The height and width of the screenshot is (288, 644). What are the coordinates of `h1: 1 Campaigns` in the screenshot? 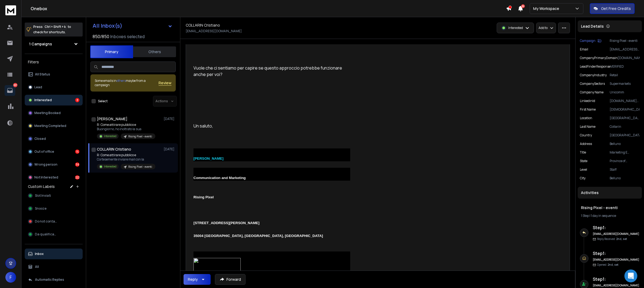 It's located at (41, 44).